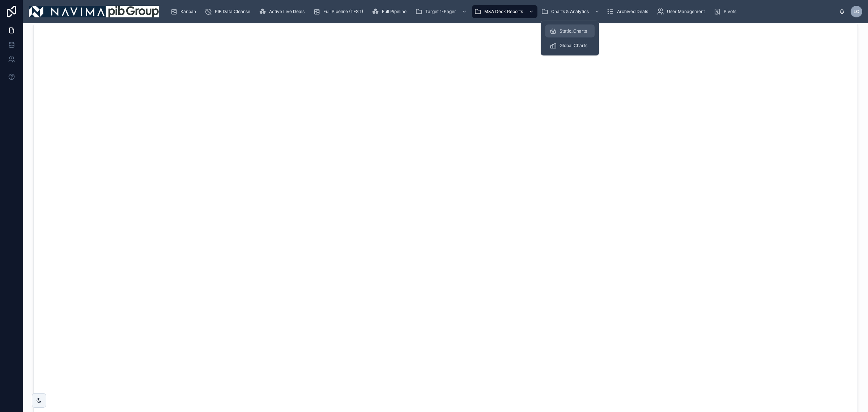 The width and height of the screenshot is (868, 412). What do you see at coordinates (632, 11) in the screenshot?
I see `span: Archived Deals` at bounding box center [632, 11].